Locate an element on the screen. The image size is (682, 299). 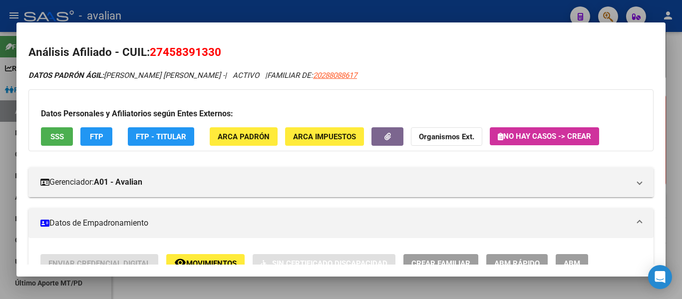
span: 20288088617 is located at coordinates (335, 75).